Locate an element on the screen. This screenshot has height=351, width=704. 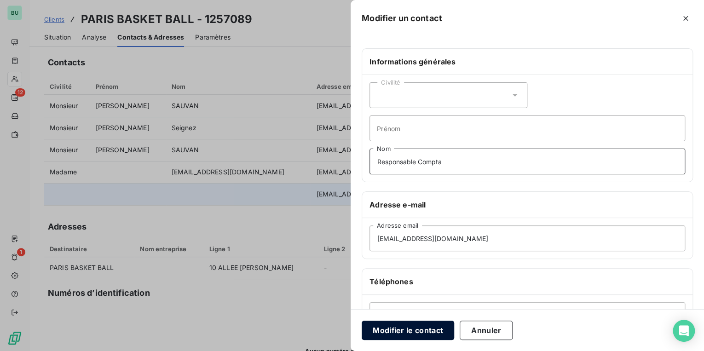
button: Annuler is located at coordinates (486, 330).